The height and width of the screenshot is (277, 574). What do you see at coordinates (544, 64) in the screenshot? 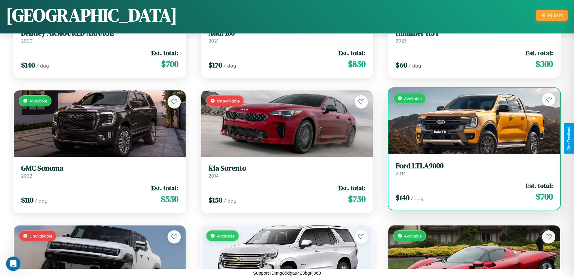
I see `span: $ 300` at bounding box center [544, 64].